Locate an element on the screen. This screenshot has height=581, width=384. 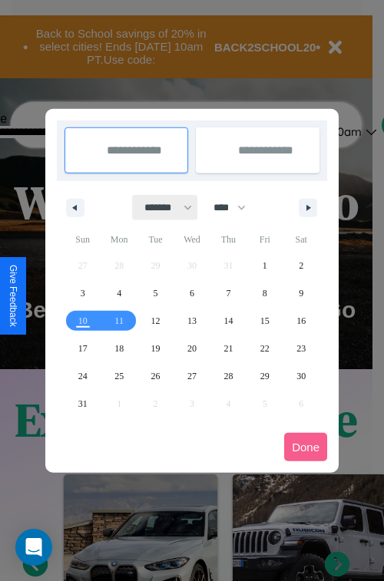
span: 7 is located at coordinates (228, 293).